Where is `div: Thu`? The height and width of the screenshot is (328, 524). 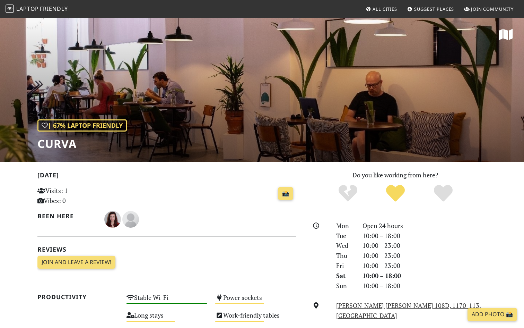
div: Thu is located at coordinates (345, 255).